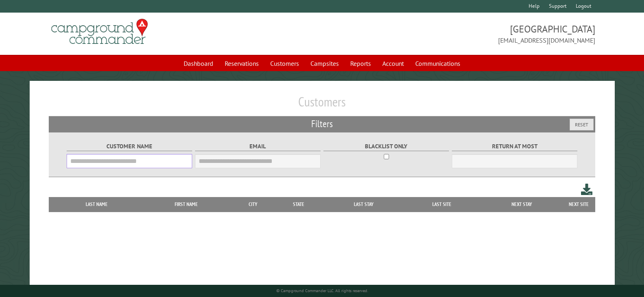 This screenshot has width=644, height=297. Describe the element at coordinates (322, 124) in the screenshot. I see `h2: Filters` at that location.